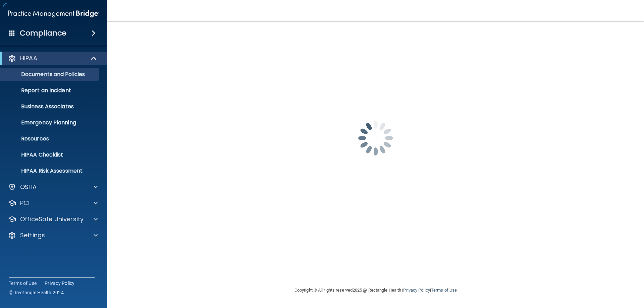 This screenshot has height=308, width=644. Describe the element at coordinates (36, 293) in the screenshot. I see `span: Ⓒ Rectangle Health 2024` at that location.